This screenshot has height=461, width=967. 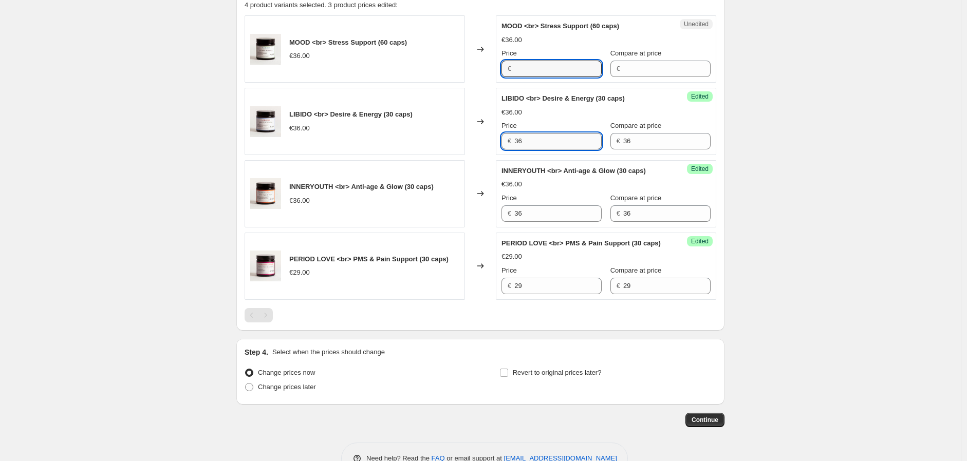 What do you see at coordinates (705, 420) in the screenshot?
I see `span: Continue` at bounding box center [705, 420].